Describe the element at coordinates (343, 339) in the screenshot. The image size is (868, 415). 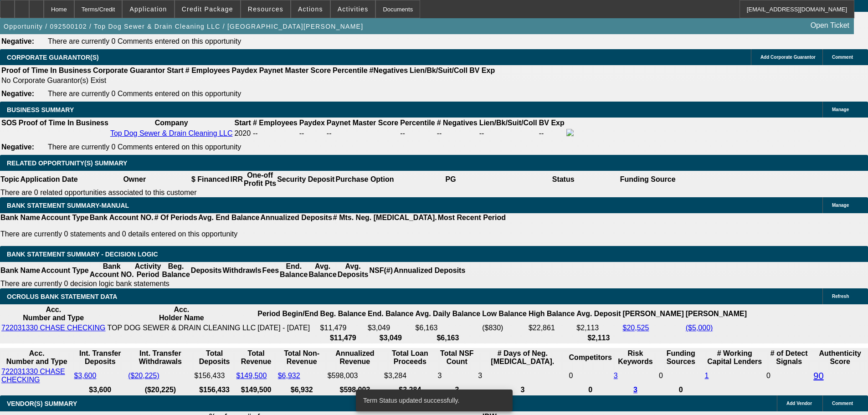
I see `th: $11,479` at that location.